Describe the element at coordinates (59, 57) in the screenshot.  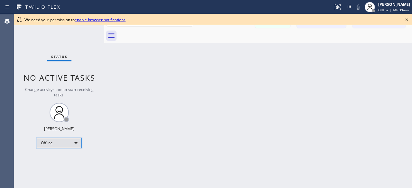
I see `span: Status` at that location.